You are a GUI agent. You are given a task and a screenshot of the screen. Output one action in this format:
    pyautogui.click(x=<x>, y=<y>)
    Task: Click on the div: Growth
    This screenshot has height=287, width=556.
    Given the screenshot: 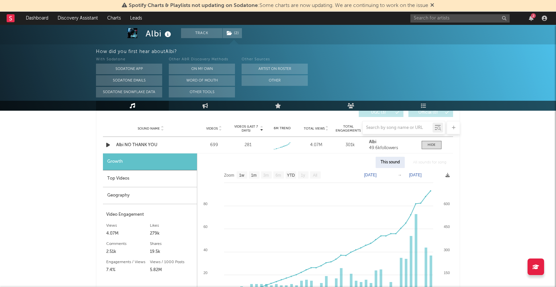 What is the action you would take?
    pyautogui.click(x=150, y=162)
    